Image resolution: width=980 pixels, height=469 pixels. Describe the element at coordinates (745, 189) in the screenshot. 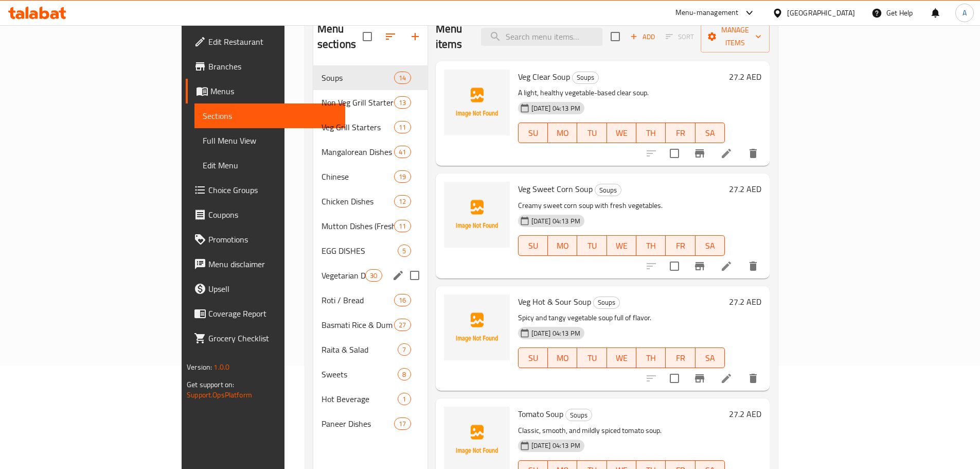

I see `h6: 27.2 AED` at that location.